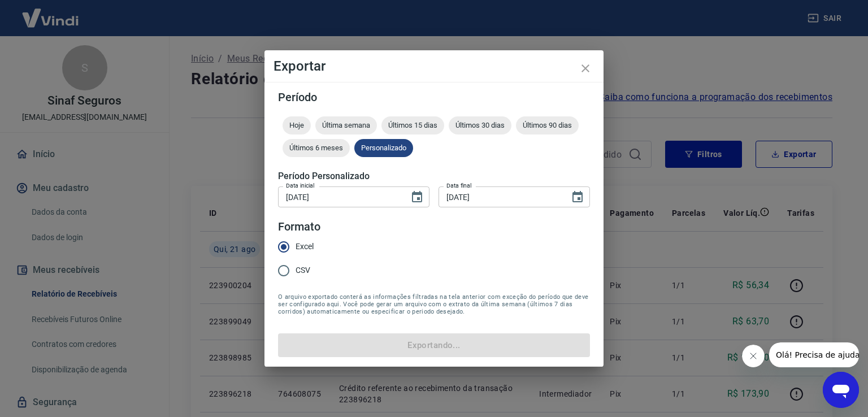 This screenshot has height=417, width=868. I want to click on h5: Período, so click(434, 97).